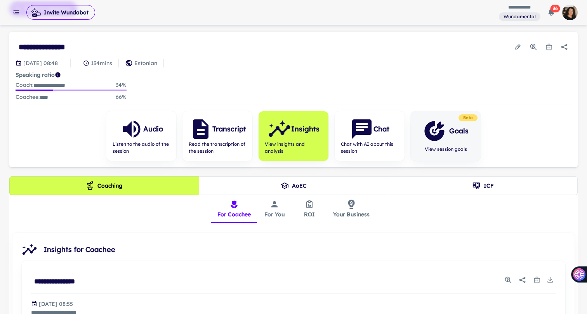 The width and height of the screenshot is (587, 314). I want to click on button: Delete, so click(537, 280).